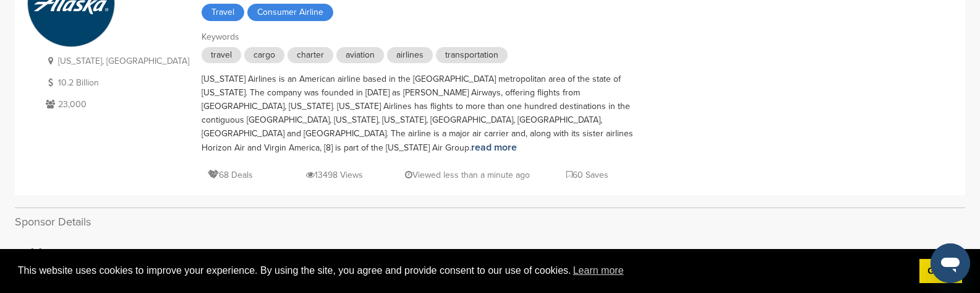 The height and width of the screenshot is (293, 980). Describe the element at coordinates (290, 13) in the screenshot. I see `span: Consumer Airline` at that location.